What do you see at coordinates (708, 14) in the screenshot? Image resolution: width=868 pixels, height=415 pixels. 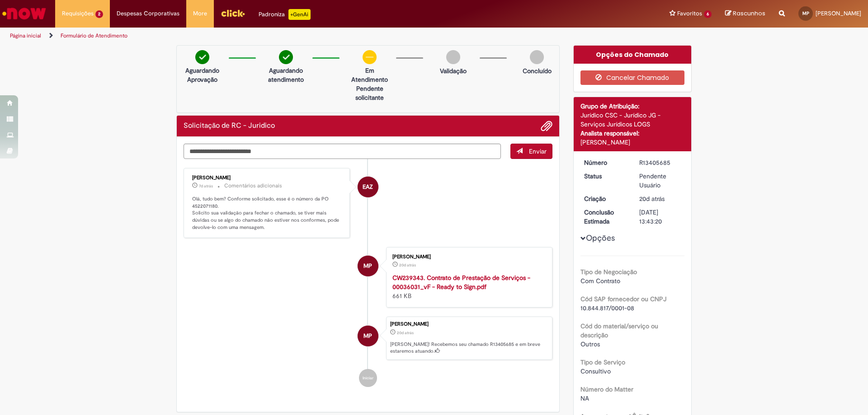 I see `span: 6` at bounding box center [708, 14].